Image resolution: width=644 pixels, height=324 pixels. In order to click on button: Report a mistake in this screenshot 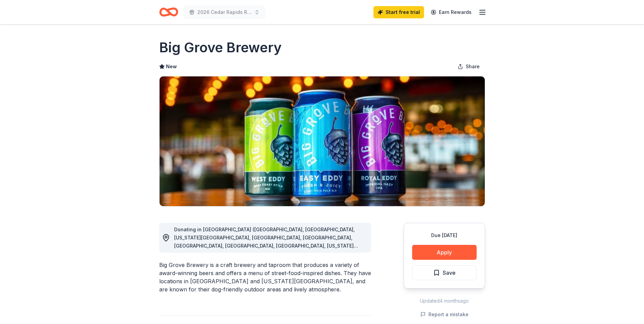, I will do `click(444, 315)`.